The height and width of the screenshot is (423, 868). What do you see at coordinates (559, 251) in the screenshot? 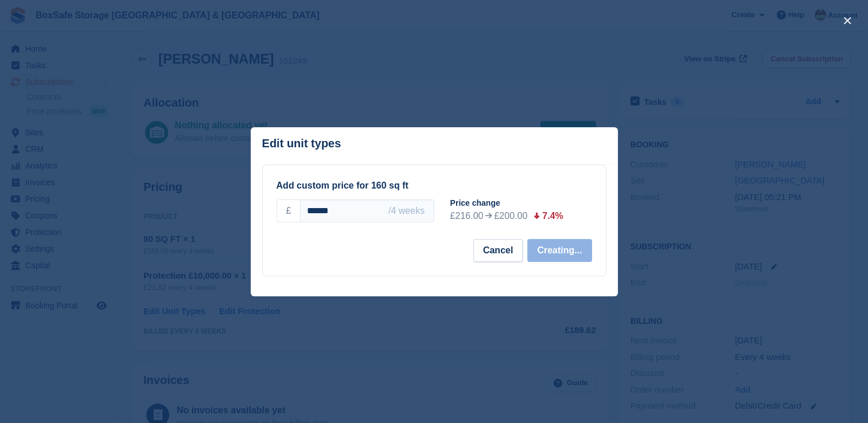
I see `button: Creating...` at bounding box center [559, 251].